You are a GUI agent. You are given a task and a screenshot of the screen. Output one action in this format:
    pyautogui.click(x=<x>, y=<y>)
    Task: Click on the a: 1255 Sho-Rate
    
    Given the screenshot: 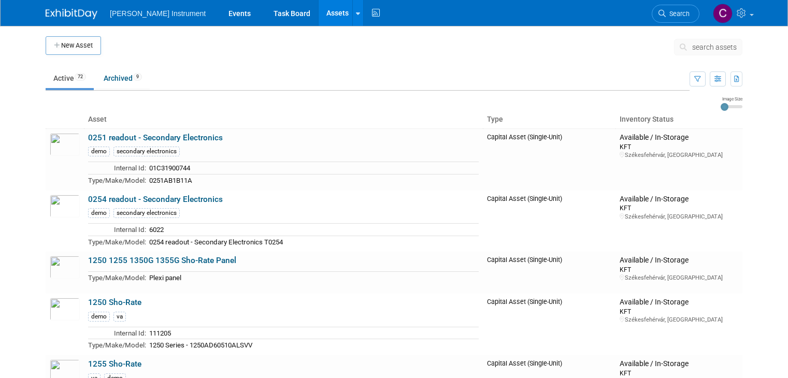 What is the action you would take?
    pyautogui.click(x=114, y=364)
    